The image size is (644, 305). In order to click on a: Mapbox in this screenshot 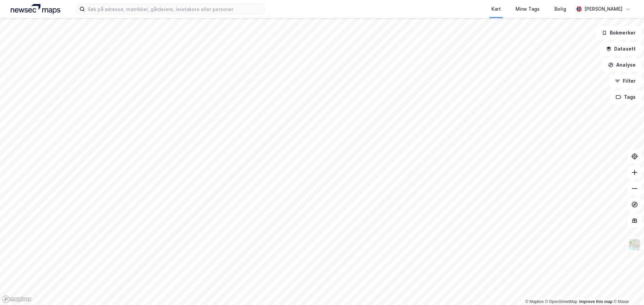, I will do `click(534, 302)`.